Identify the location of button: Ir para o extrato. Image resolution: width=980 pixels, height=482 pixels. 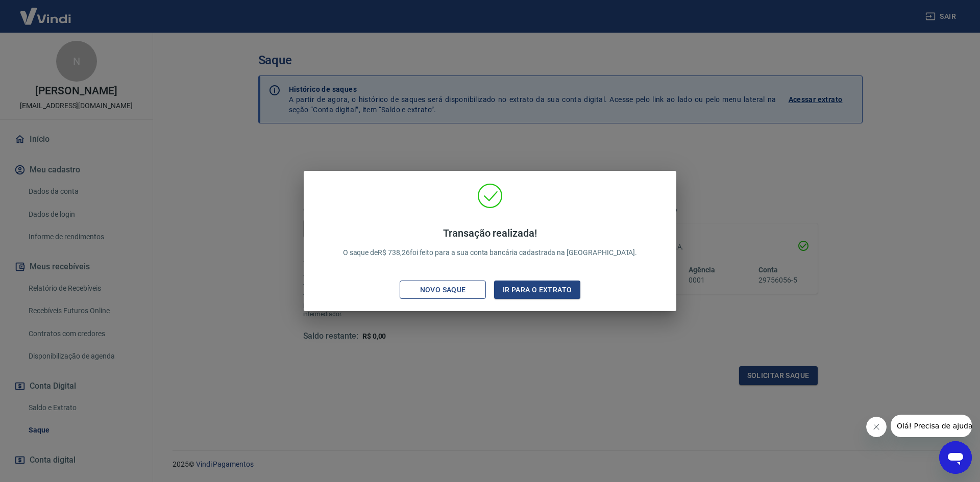
(537, 290).